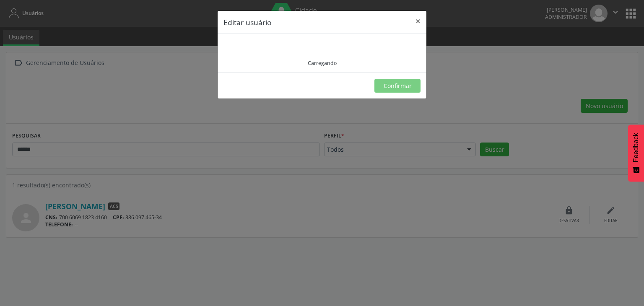 The width and height of the screenshot is (644, 306). What do you see at coordinates (398, 86) in the screenshot?
I see `button: Confirmar` at bounding box center [398, 86].